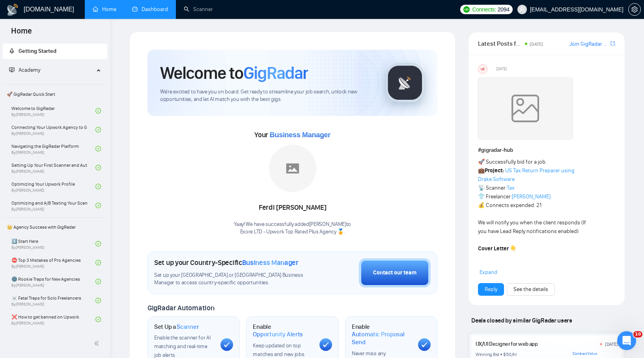 The image size is (644, 358). I want to click on a: Tax, so click(511, 187).